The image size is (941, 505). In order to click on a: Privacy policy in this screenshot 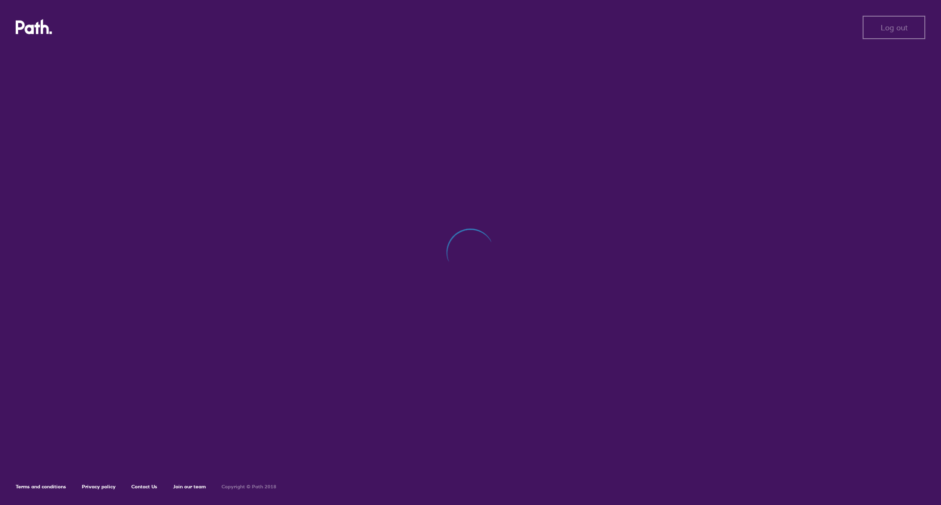, I will do `click(99, 487)`.